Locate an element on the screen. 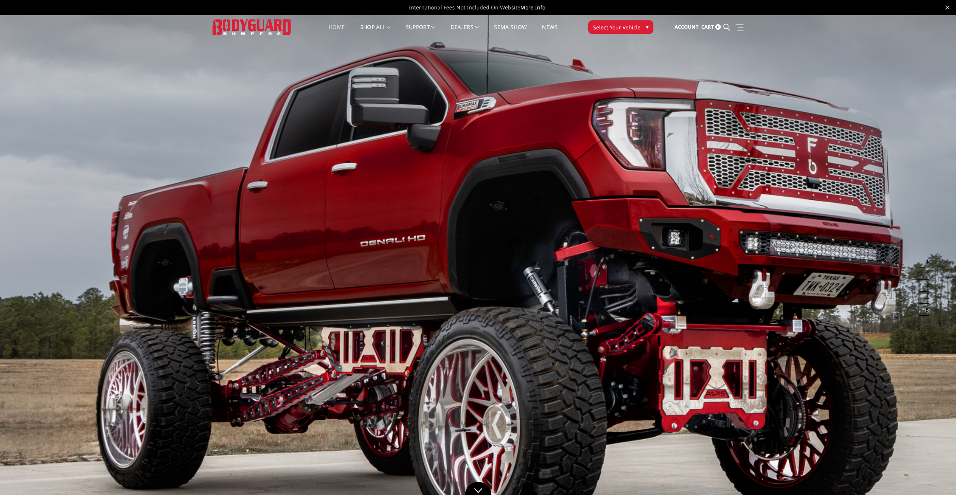 This screenshot has height=495, width=956. span: Cart is located at coordinates (708, 27).